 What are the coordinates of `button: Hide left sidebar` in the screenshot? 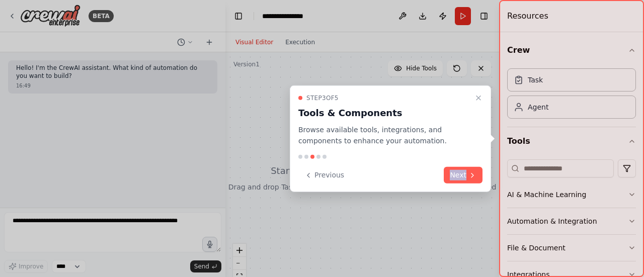 It's located at (238, 16).